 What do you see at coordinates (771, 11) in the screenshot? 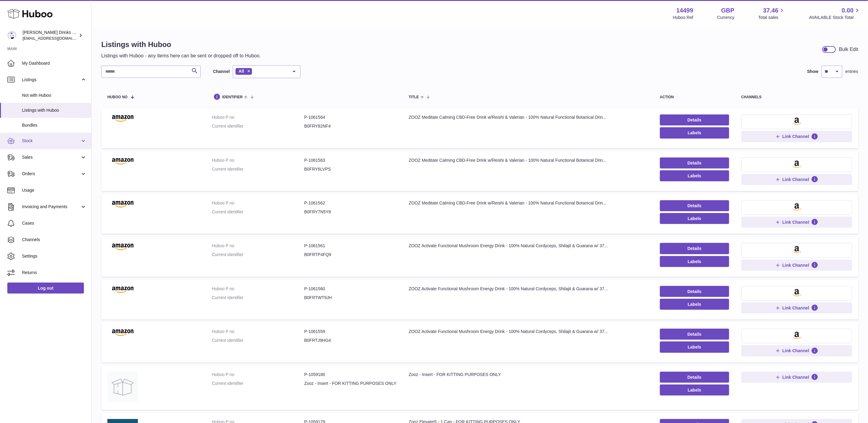
I see `span: 37.46` at bounding box center [771, 11].